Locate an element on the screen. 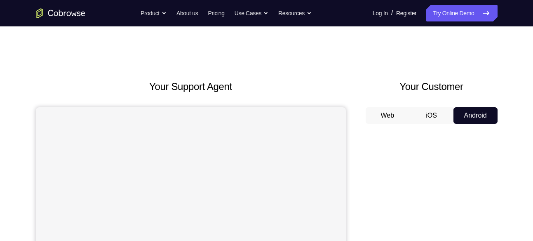 The width and height of the screenshot is (533, 241). button: iOS is located at coordinates (431, 116).